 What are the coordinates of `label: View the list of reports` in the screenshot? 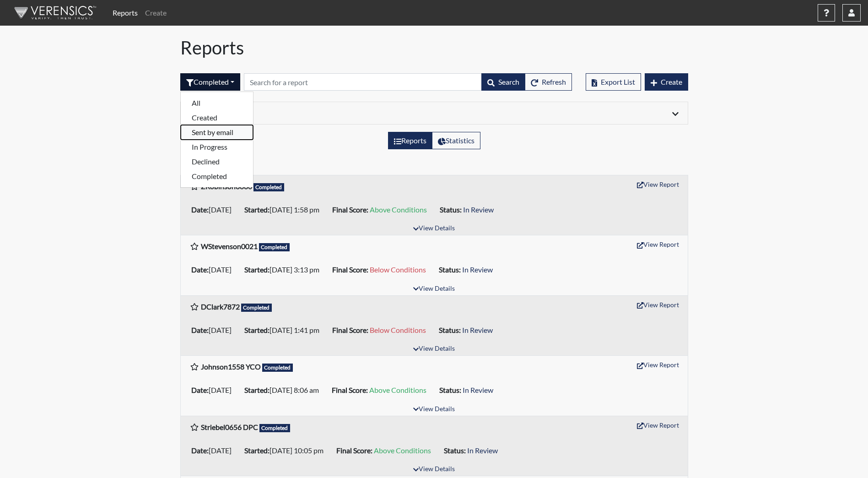 It's located at (410, 141).